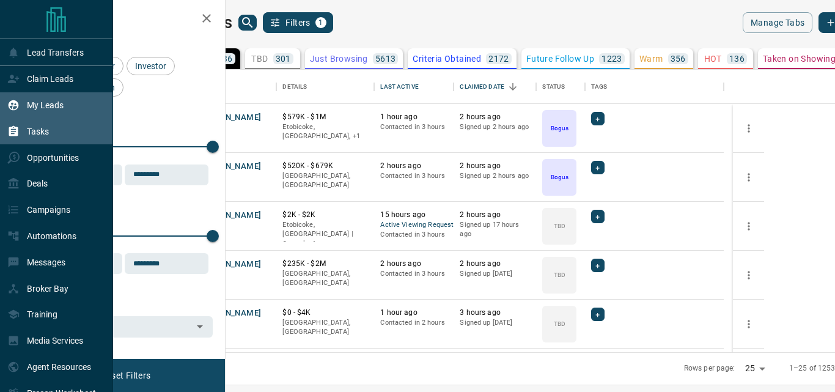 The width and height of the screenshot is (835, 392). Describe the element at coordinates (283, 59) in the screenshot. I see `p: 301` at that location.